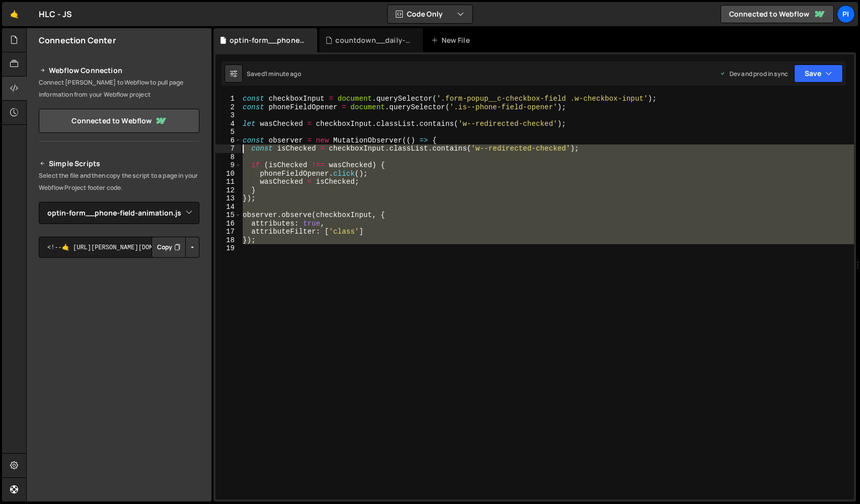 The height and width of the screenshot is (504, 860). Describe the element at coordinates (373, 40) in the screenshot. I see `div: countdown__daily-webinar (HLC).js` at that location.